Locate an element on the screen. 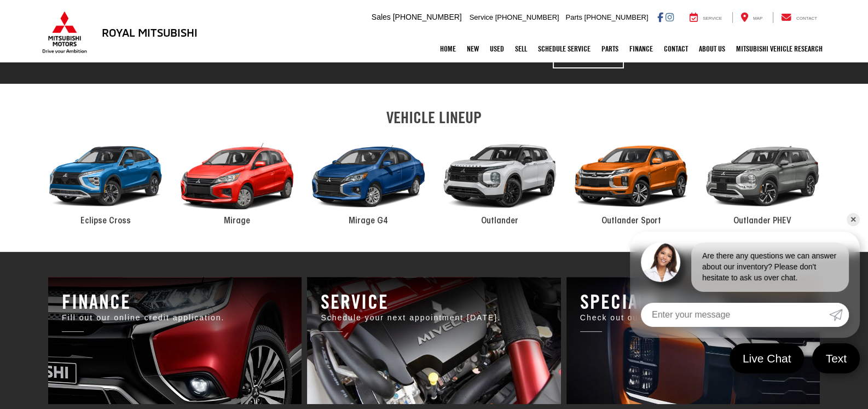  a: Finance is located at coordinates (640, 49).